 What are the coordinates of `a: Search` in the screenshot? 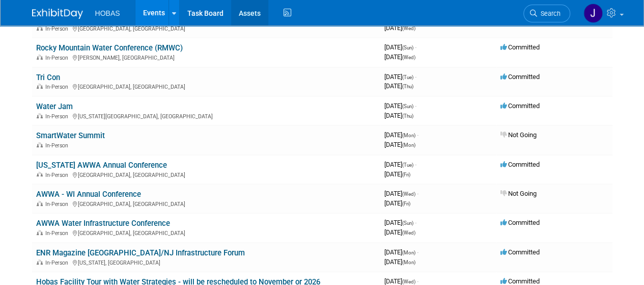 It's located at (547, 13).